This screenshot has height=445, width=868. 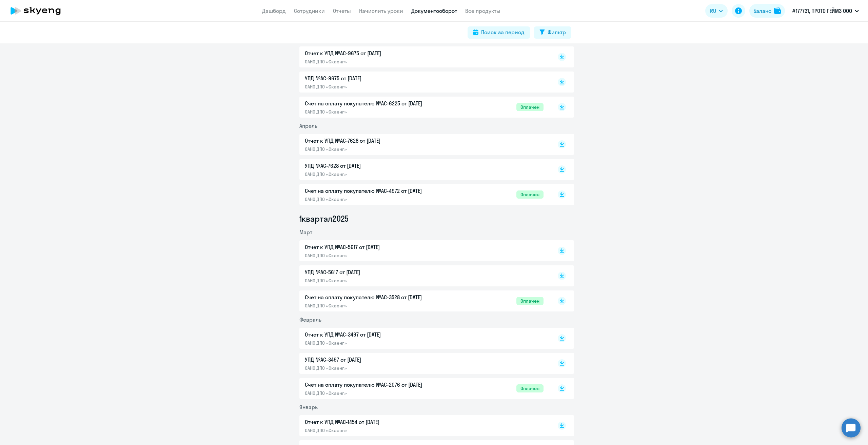 What do you see at coordinates (767, 11) in the screenshot?
I see `a: Балансbalance` at bounding box center [767, 11].